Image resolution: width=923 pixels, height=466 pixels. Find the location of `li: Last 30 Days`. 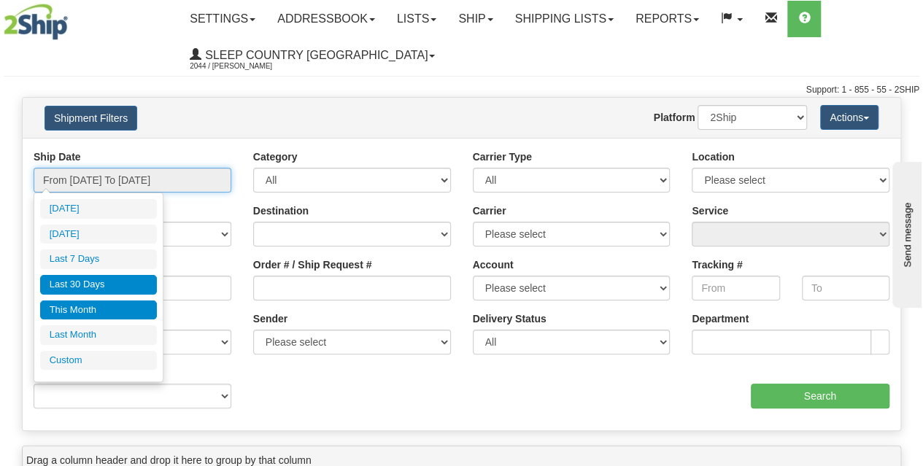

li: Last 30 Days is located at coordinates (99, 285).